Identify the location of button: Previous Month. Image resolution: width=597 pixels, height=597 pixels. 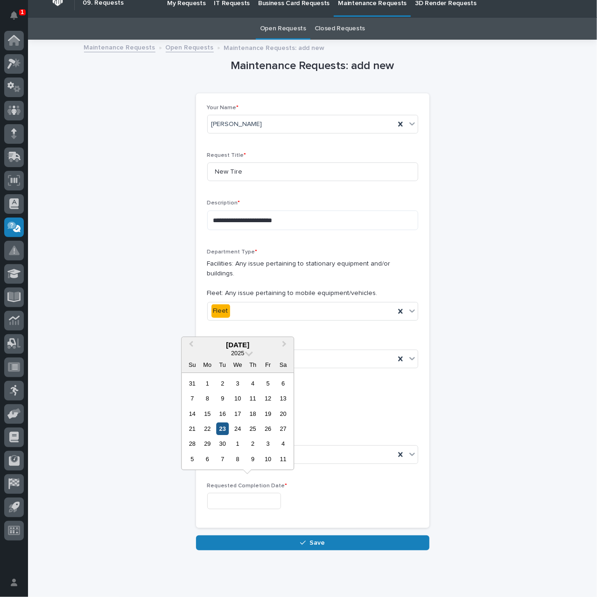
(190, 346).